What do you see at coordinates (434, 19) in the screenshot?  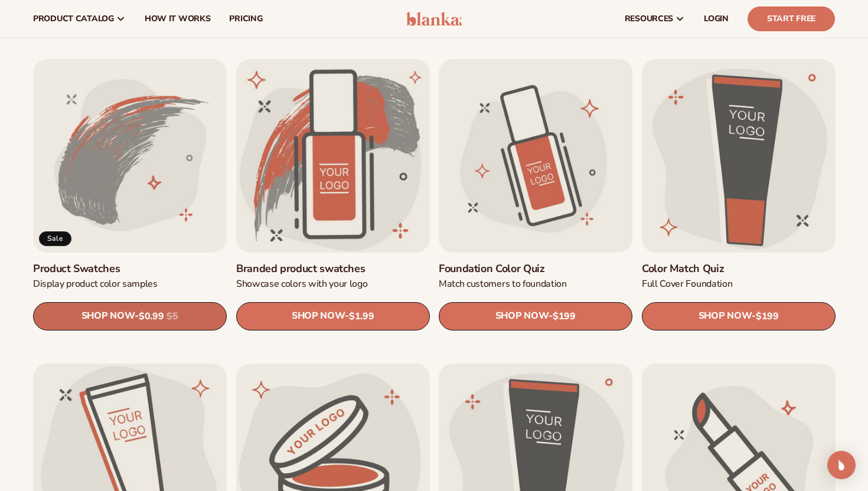 I see `a: logo` at bounding box center [434, 19].